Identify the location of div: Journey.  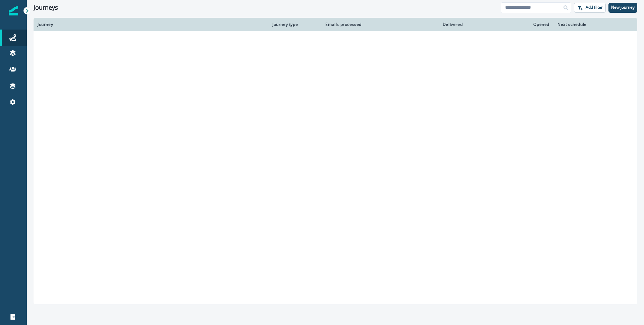
(151, 25).